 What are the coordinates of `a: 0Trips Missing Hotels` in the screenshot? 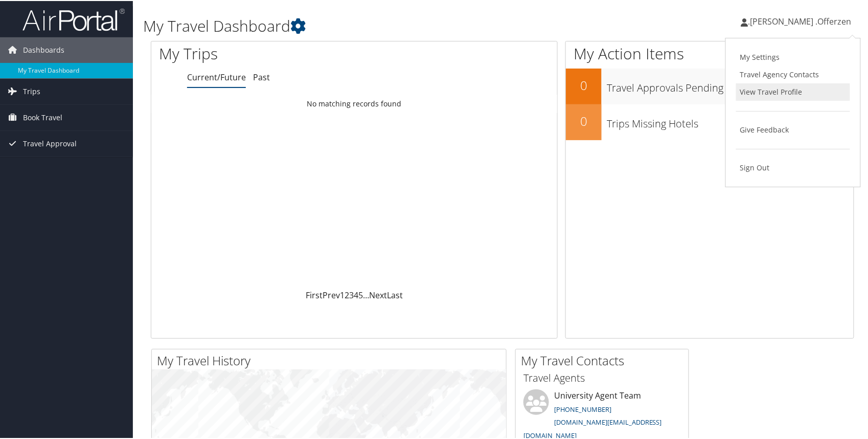 It's located at (709, 121).